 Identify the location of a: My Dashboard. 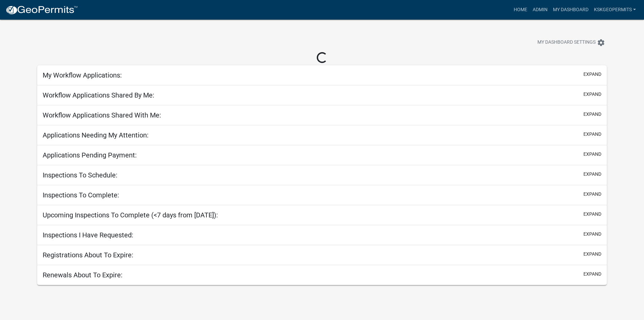
(570, 9).